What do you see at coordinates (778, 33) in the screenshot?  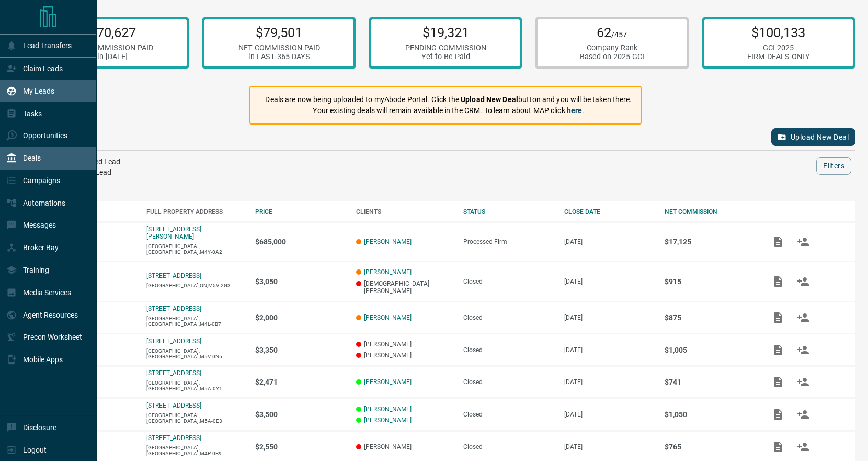 I see `p: $100,133` at bounding box center [778, 33].